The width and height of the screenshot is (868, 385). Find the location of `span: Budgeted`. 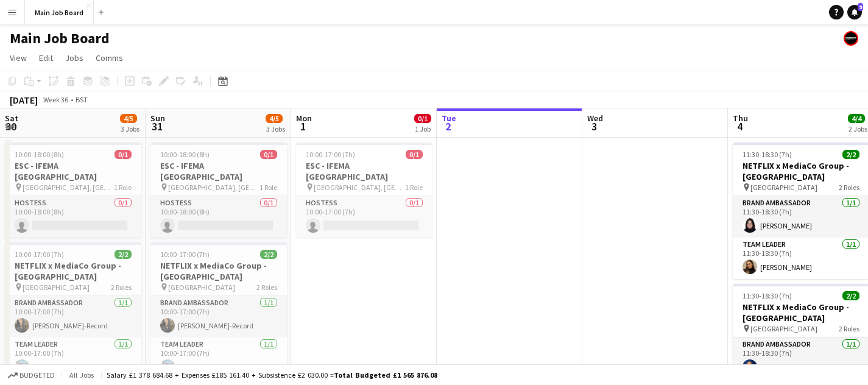

span: Budgeted is located at coordinates (37, 375).